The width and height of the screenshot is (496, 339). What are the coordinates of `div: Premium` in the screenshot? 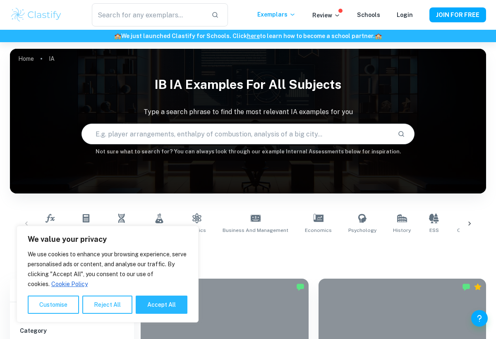 It's located at (478, 287).